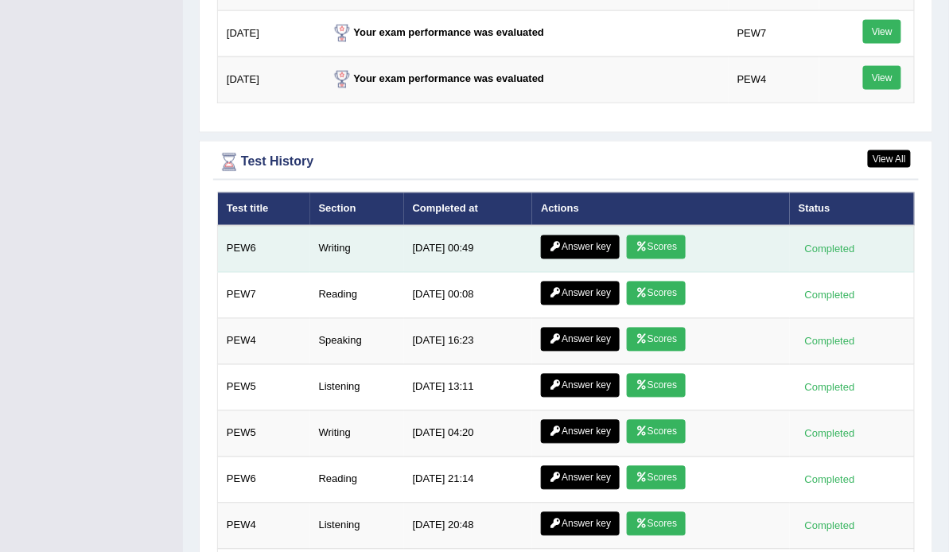 The height and width of the screenshot is (552, 949). I want to click on th: Completed at, so click(468, 209).